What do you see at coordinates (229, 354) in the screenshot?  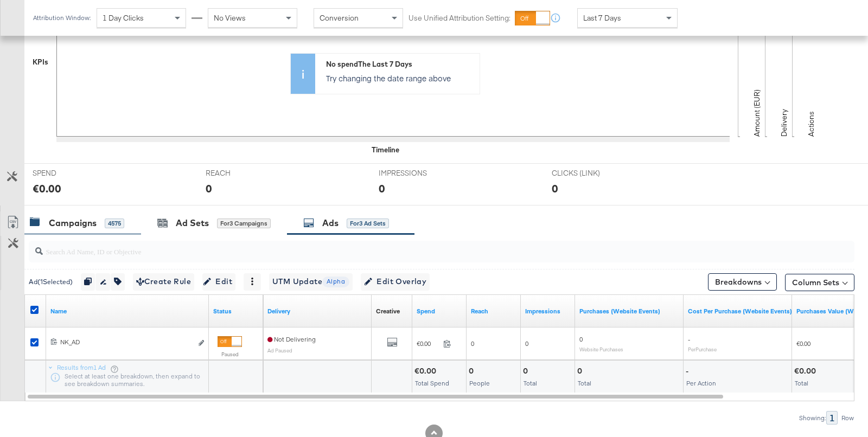 I see `label: Paused` at bounding box center [229, 354].